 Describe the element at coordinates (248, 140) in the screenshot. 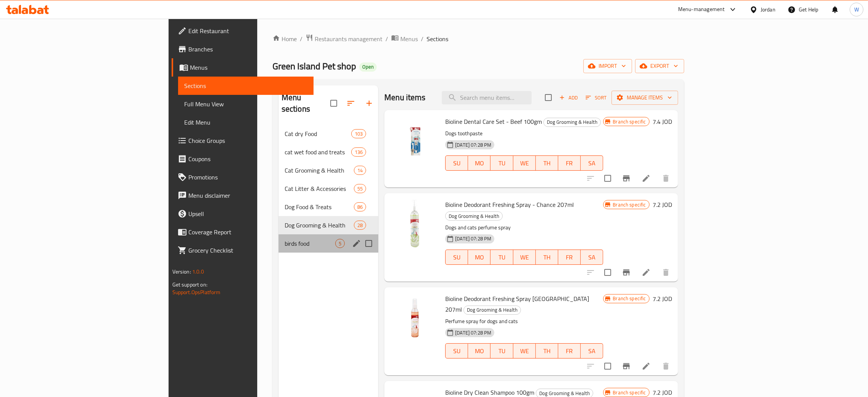

I see `span: Choice Groups` at that location.